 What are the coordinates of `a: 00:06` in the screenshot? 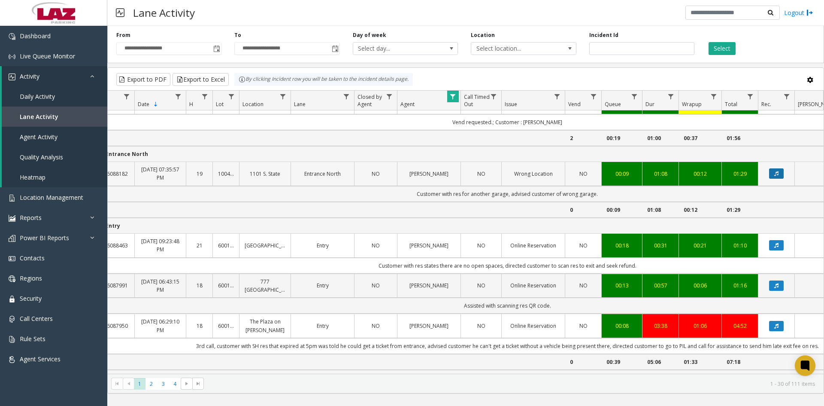 It's located at (700, 285).